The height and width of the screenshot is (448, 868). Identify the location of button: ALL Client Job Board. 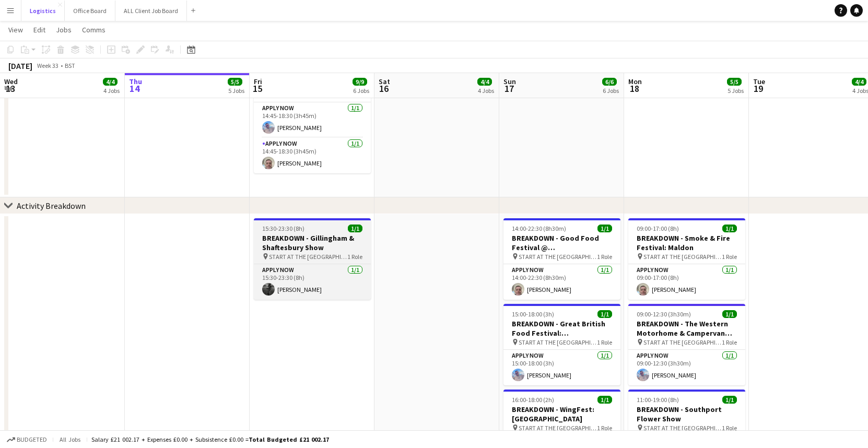
(151, 10).